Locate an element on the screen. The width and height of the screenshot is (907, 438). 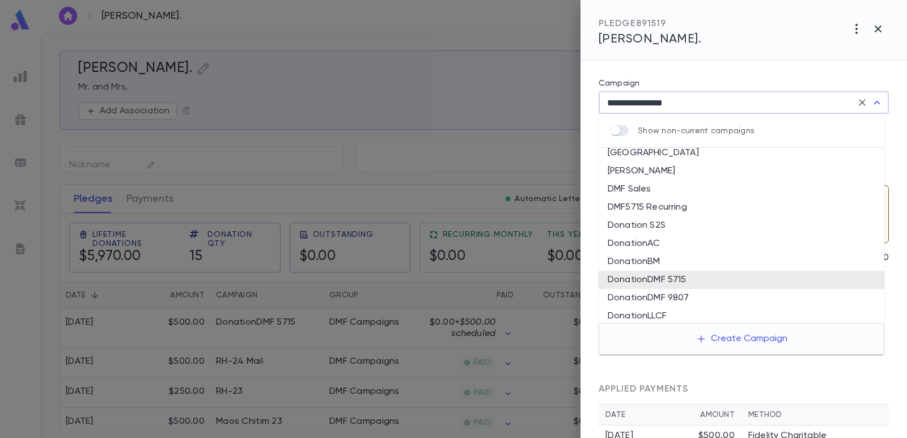
button: Close is located at coordinates (877, 103).